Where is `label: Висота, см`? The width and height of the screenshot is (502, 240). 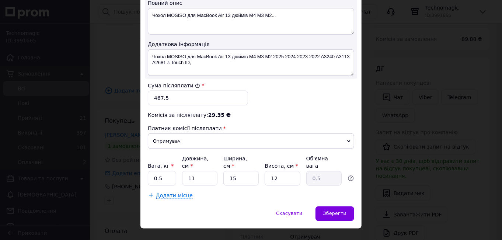 label: Висота, см is located at coordinates (281, 166).